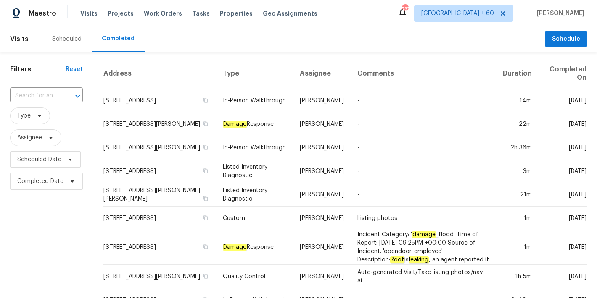 The width and height of the screenshot is (597, 298). Describe the element at coordinates (254, 219) in the screenshot. I see `td: Custom` at that location.